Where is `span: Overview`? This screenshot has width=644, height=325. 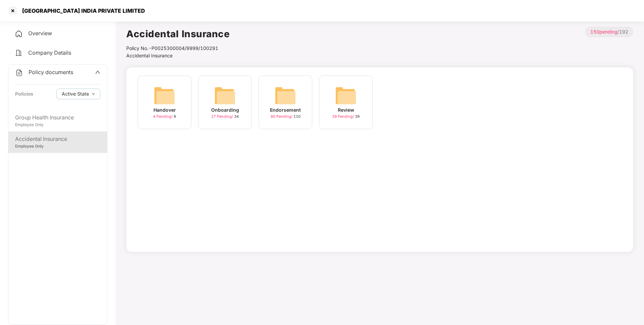
span: Overview is located at coordinates (40, 33).